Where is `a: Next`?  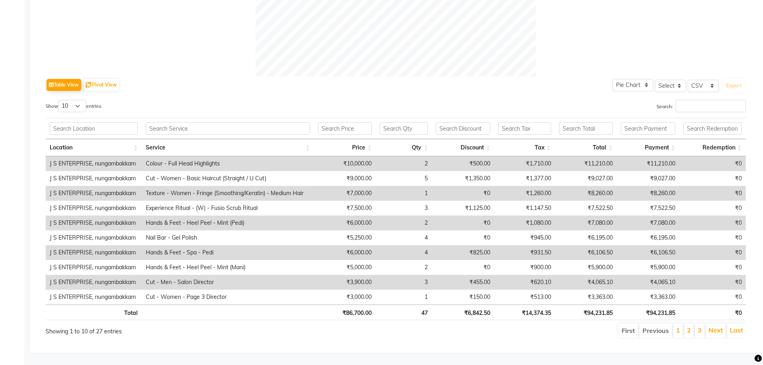
a: Next is located at coordinates (716, 330).